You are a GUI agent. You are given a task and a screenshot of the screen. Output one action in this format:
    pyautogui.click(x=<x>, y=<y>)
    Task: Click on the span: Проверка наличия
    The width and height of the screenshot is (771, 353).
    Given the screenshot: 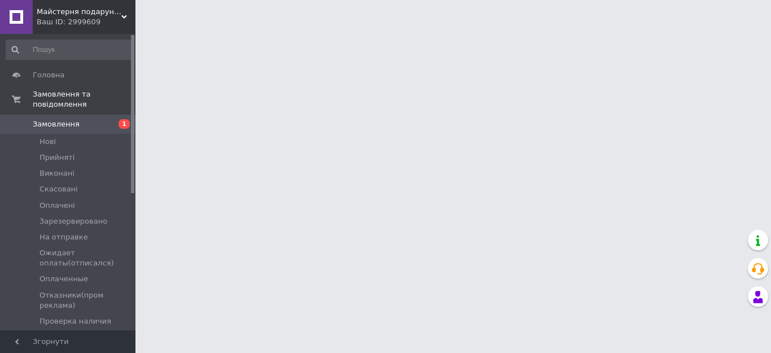 What is the action you would take?
    pyautogui.click(x=75, y=321)
    